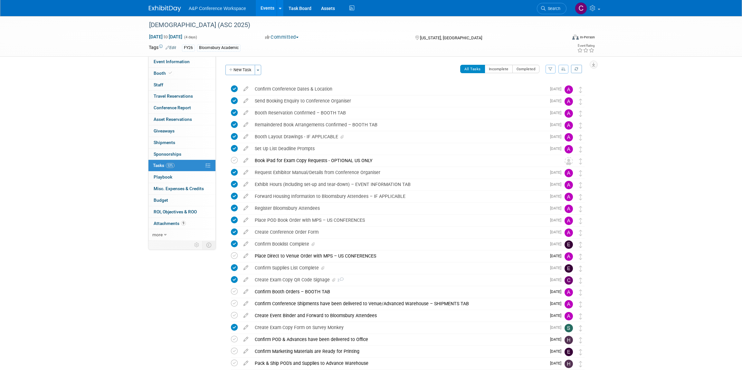 The height and width of the screenshot is (370, 742). I want to click on a: Edit, so click(171, 48).